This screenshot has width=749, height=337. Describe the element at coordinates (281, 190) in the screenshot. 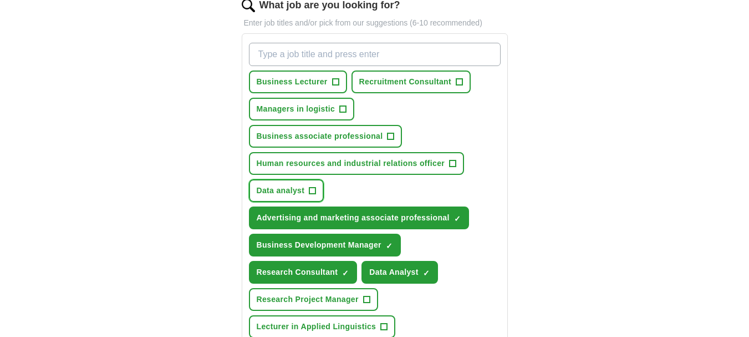

I see `span: Data analyst` at that location.